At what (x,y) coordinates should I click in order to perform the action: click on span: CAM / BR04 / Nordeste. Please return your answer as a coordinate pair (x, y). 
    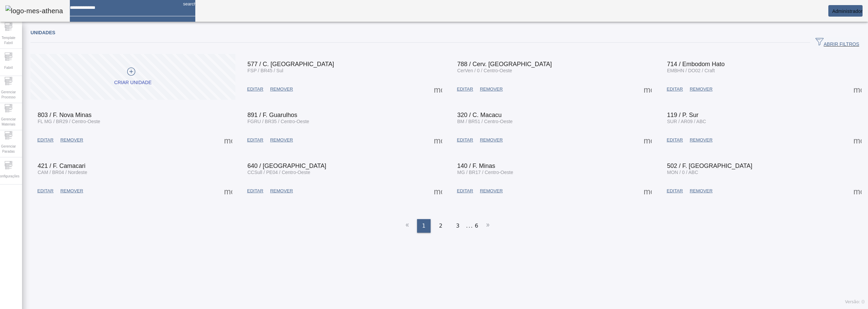
    Looking at the image, I should click on (62, 172).